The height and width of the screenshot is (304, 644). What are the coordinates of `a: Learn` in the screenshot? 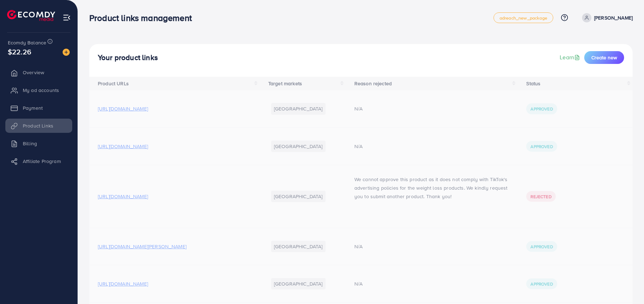 It's located at (570, 57).